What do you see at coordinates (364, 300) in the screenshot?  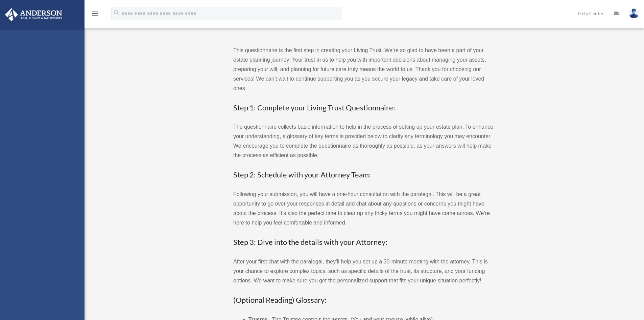 I see `h3: (Optional Reading) Glossary:` at bounding box center [364, 300].